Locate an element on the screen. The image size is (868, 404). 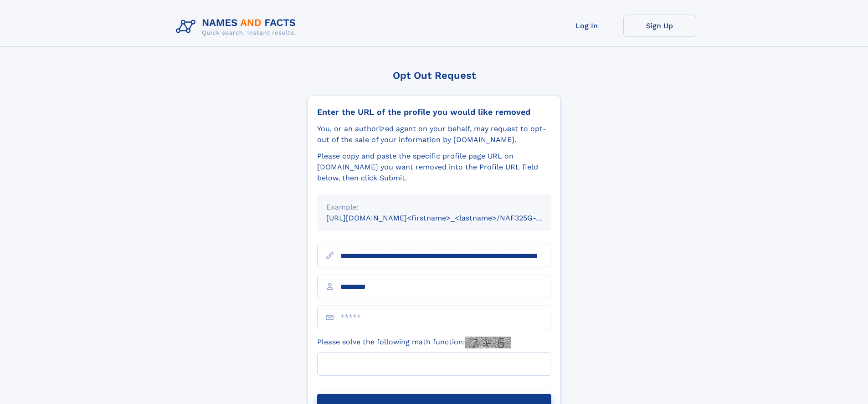
div: Enter the URL of the profile you would like removed is located at coordinates (434, 112).